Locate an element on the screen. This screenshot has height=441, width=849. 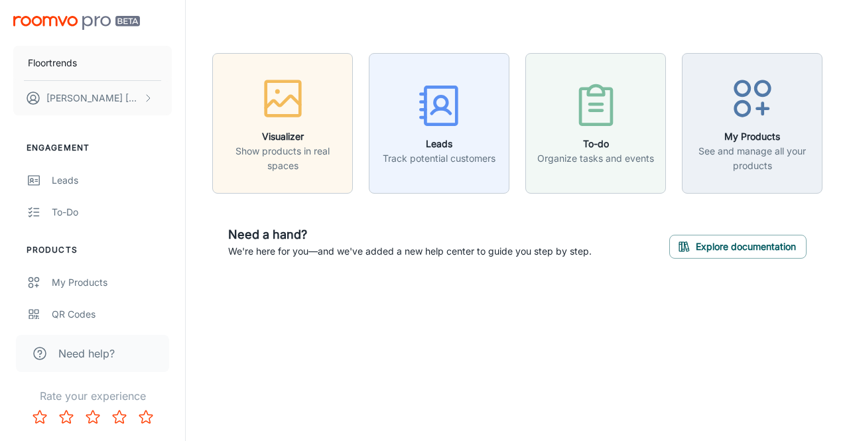
button: My ProductsSee and manage all your products is located at coordinates (752, 123).